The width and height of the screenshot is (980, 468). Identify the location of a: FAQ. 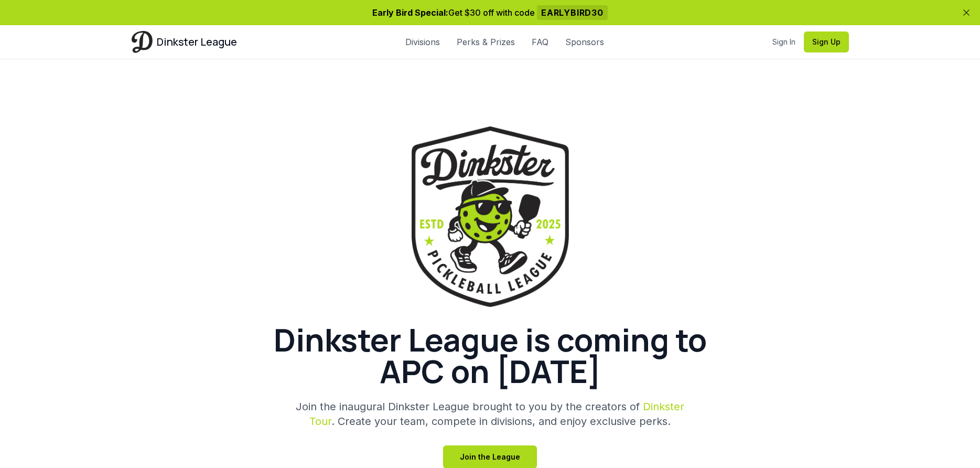
(540, 42).